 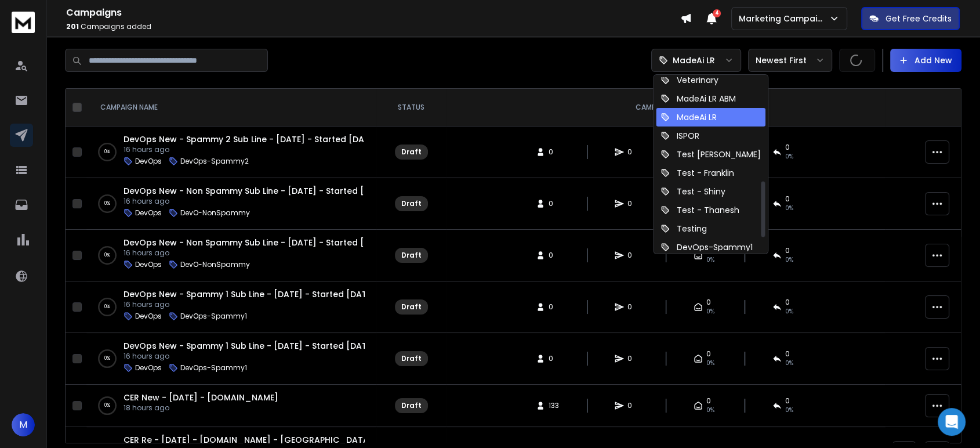 I want to click on h1: Campaigns, so click(x=373, y=13).